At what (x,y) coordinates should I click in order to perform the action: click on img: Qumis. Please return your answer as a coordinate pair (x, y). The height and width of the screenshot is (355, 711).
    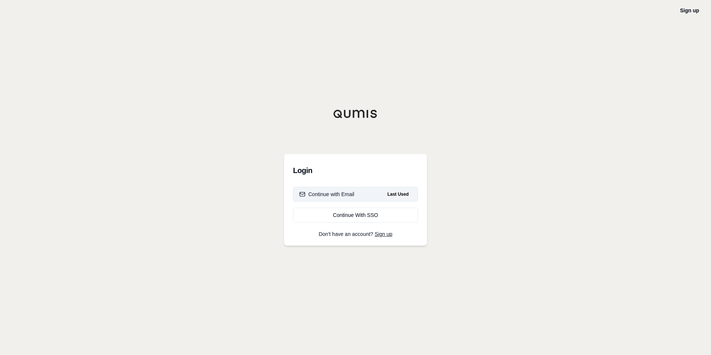
    Looking at the image, I should click on (355, 114).